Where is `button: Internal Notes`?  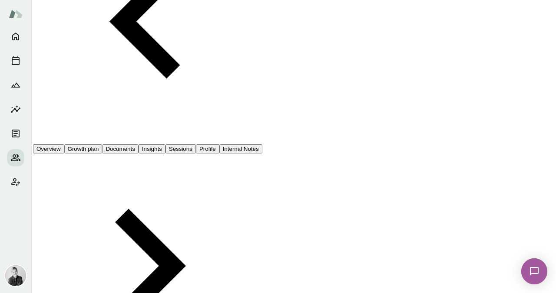
button: Internal Notes is located at coordinates (240, 149).